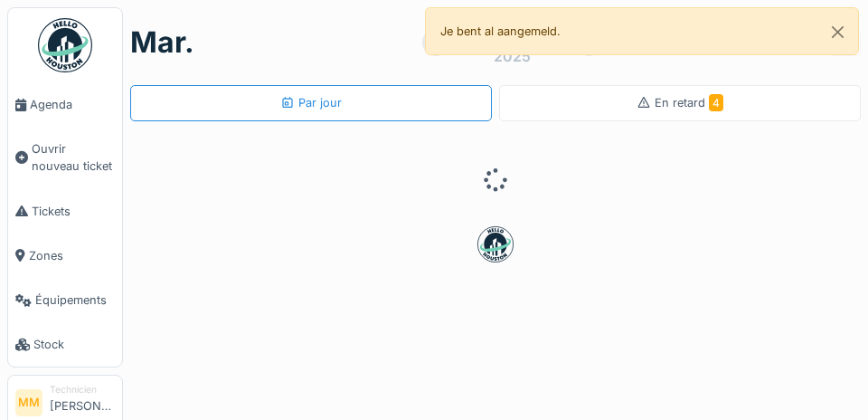 The width and height of the screenshot is (868, 420). I want to click on span: Tickets, so click(73, 211).